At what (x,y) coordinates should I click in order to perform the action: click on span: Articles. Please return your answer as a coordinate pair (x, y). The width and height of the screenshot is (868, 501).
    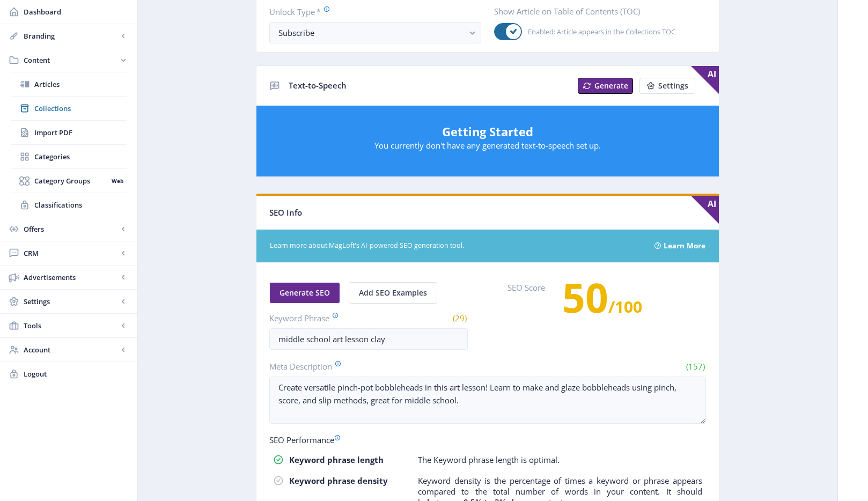
    Looking at the image, I should click on (80, 84).